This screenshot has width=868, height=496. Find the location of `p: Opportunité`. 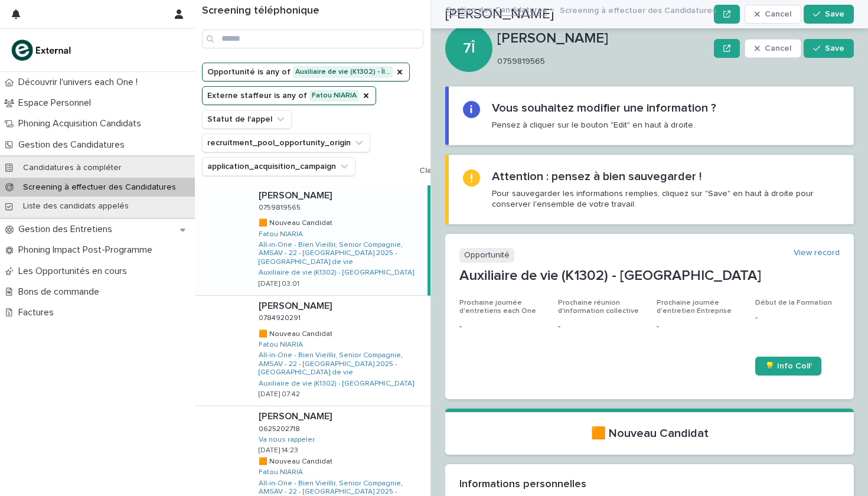

p: Opportunité is located at coordinates (487, 255).